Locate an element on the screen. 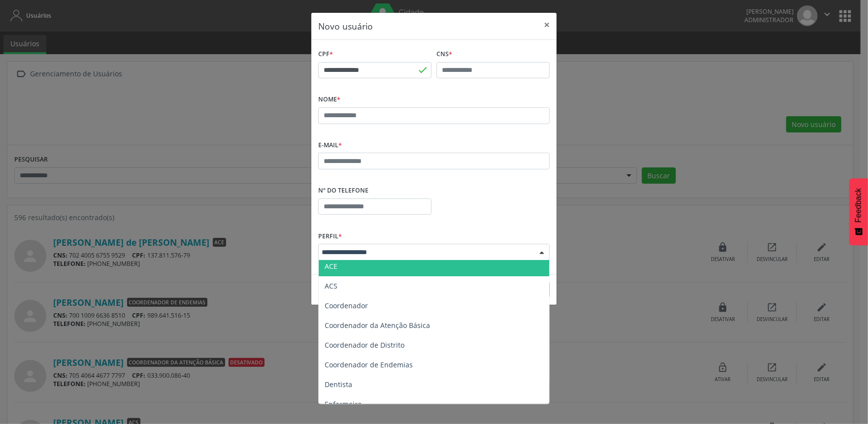 This screenshot has height=424, width=868. span: Feedback is located at coordinates (858, 205).